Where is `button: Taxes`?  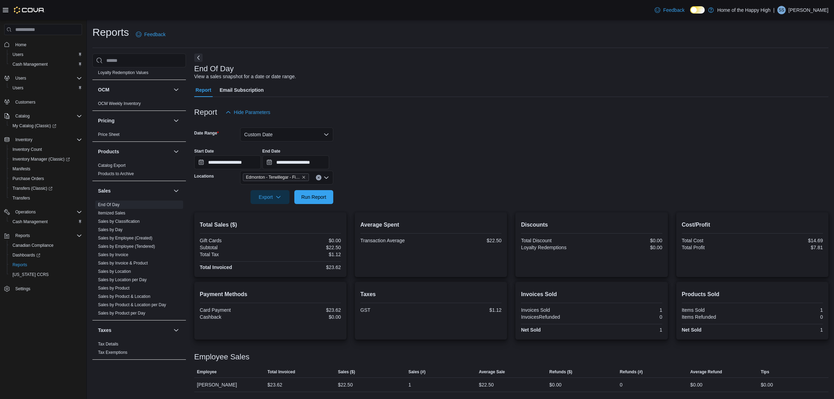 button: Taxes is located at coordinates (176, 330).